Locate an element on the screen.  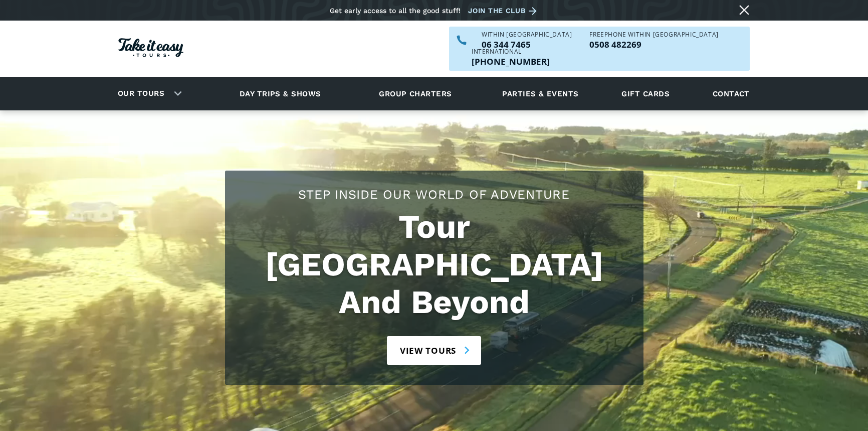
a: Call us freephone within NZ on 0508482269 is located at coordinates (653, 44).